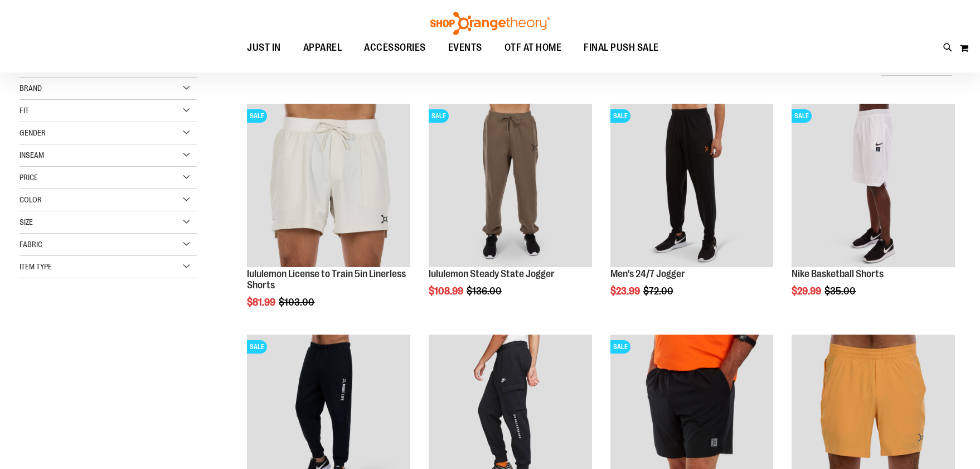 Image resolution: width=980 pixels, height=469 pixels. Describe the element at coordinates (510, 185) in the screenshot. I see `img: lululemon Steady State Jogger` at that location.